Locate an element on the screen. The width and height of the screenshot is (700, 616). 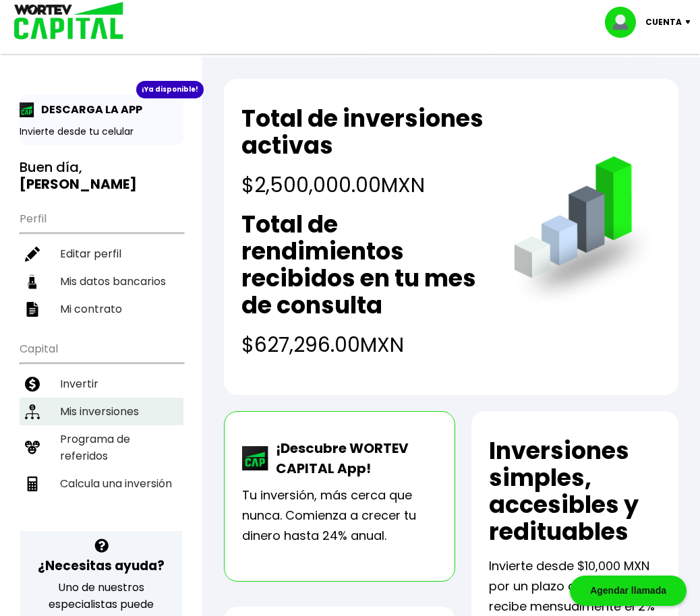
p: Tu inversión, más cerca que nunca. Comienza a crecer tu dinero hasta 24% anual. is located at coordinates (339, 515).